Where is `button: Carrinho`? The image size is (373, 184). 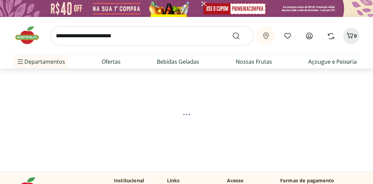
button: Carrinho is located at coordinates (352, 36).